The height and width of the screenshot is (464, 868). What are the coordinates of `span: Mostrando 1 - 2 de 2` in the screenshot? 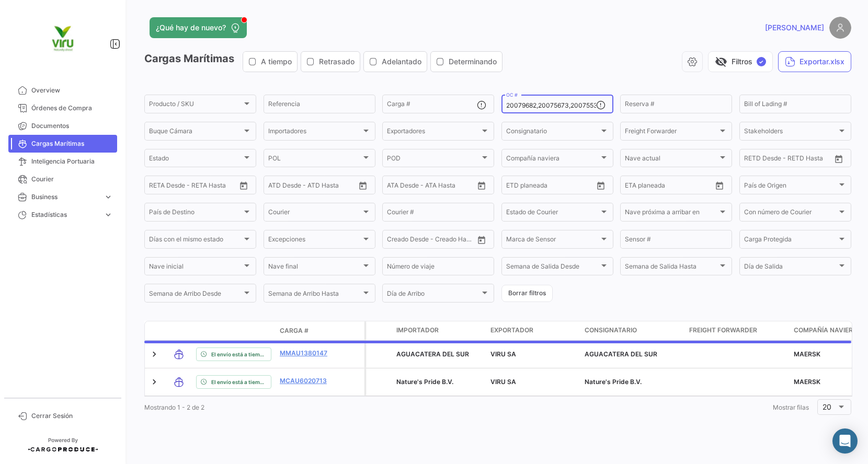 It's located at (174, 407).